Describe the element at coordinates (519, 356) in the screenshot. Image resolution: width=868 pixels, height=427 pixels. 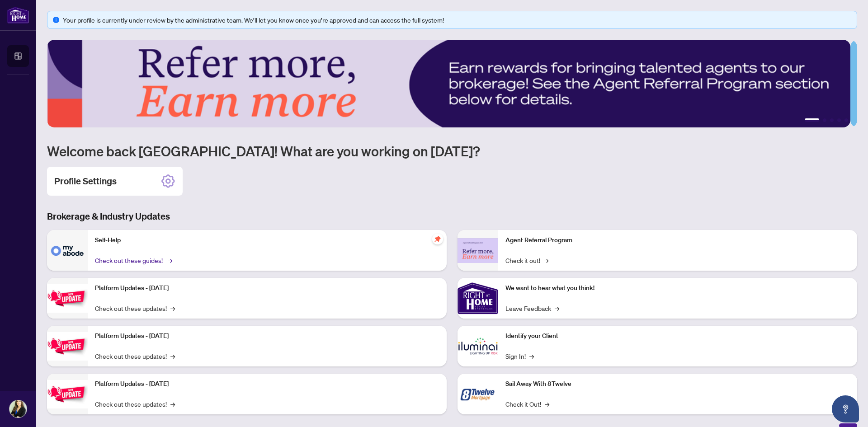
I see `a: Sign In!→` at that location.